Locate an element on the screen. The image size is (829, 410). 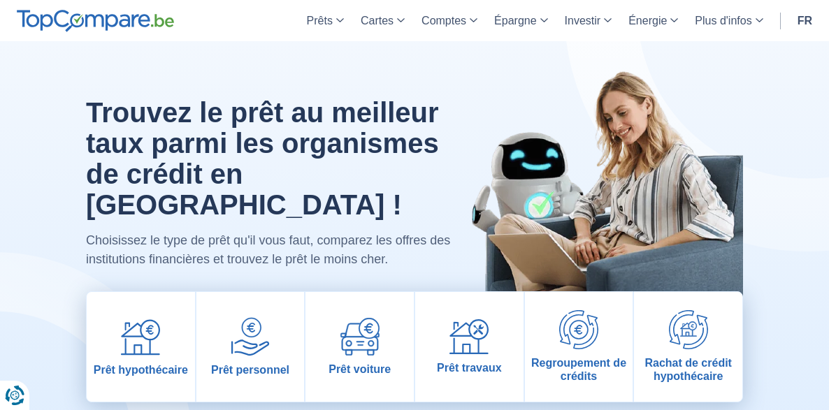
span: Prêt personnel is located at coordinates (250, 370).